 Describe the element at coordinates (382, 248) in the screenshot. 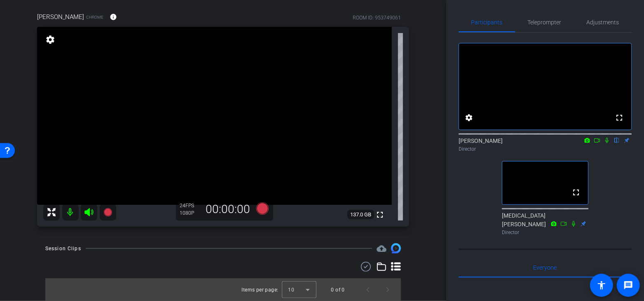

I see `span: Destinations for your clips` at that location.